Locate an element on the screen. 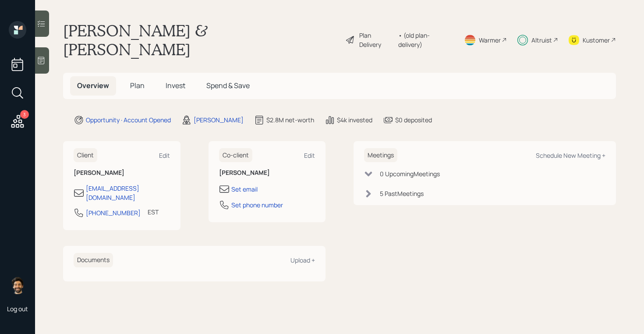  div: Upload + is located at coordinates (303, 260).